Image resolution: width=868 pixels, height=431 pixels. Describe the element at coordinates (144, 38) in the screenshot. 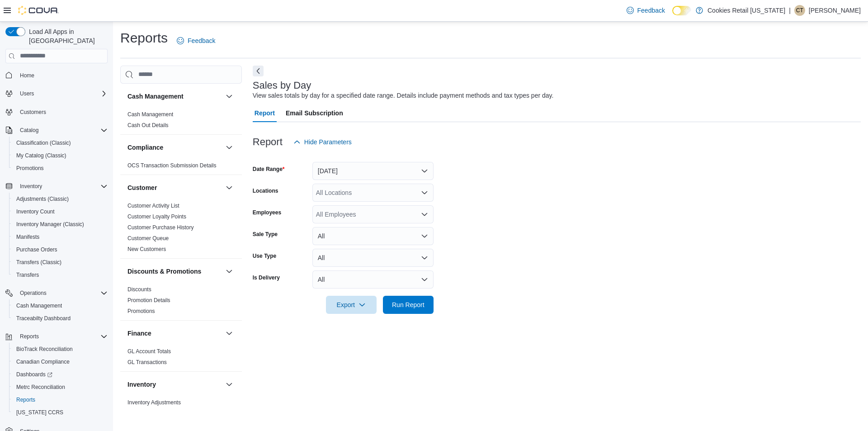

I see `h1: Reports` at that location.